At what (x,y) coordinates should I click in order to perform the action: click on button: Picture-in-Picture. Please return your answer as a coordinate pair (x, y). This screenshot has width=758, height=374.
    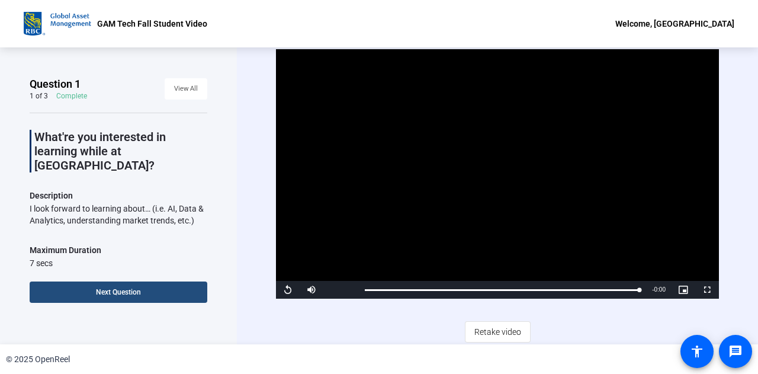
    Looking at the image, I should click on (684, 290).